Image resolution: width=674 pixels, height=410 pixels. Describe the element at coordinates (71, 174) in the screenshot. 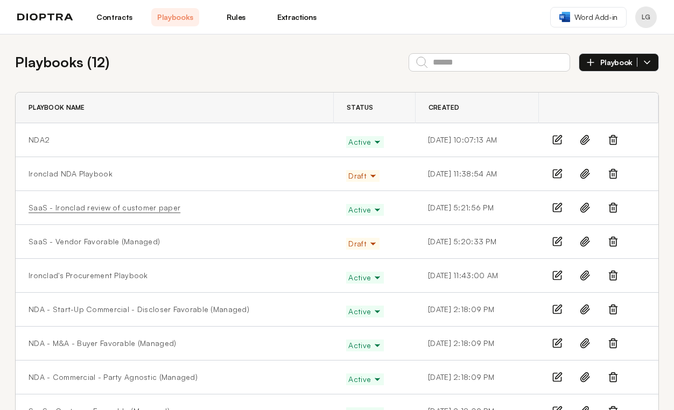

I see `a: Ironclad NDA Playbook` at that location.